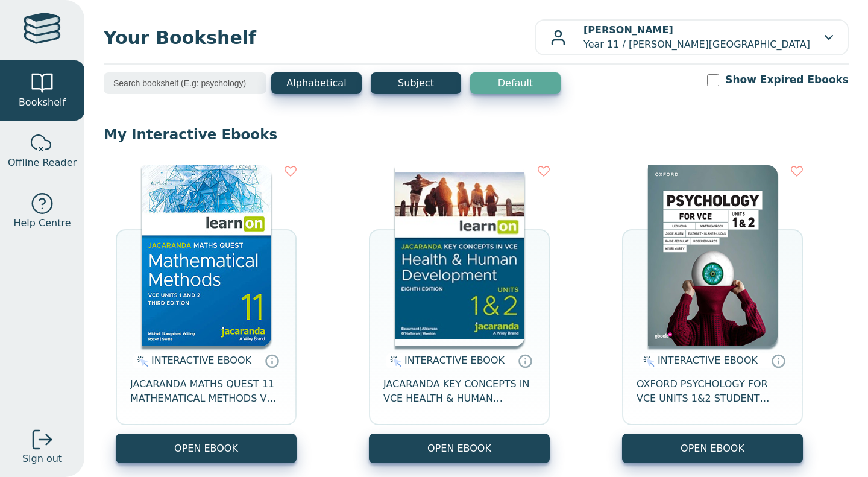 This screenshot has width=868, height=477. What do you see at coordinates (41, 223) in the screenshot?
I see `span: Help Centre` at bounding box center [41, 223].